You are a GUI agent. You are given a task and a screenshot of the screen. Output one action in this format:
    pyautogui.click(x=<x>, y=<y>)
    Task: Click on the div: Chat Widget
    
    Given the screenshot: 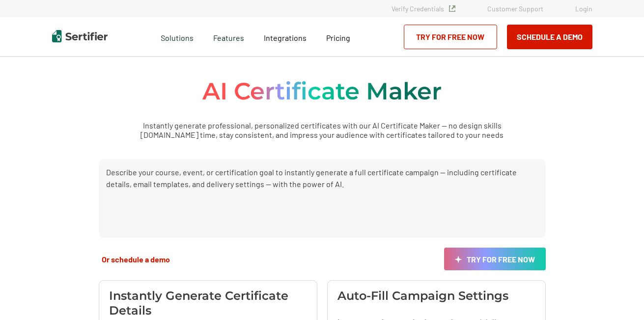 What is the action you would take?
    pyautogui.click(x=620, y=296)
    